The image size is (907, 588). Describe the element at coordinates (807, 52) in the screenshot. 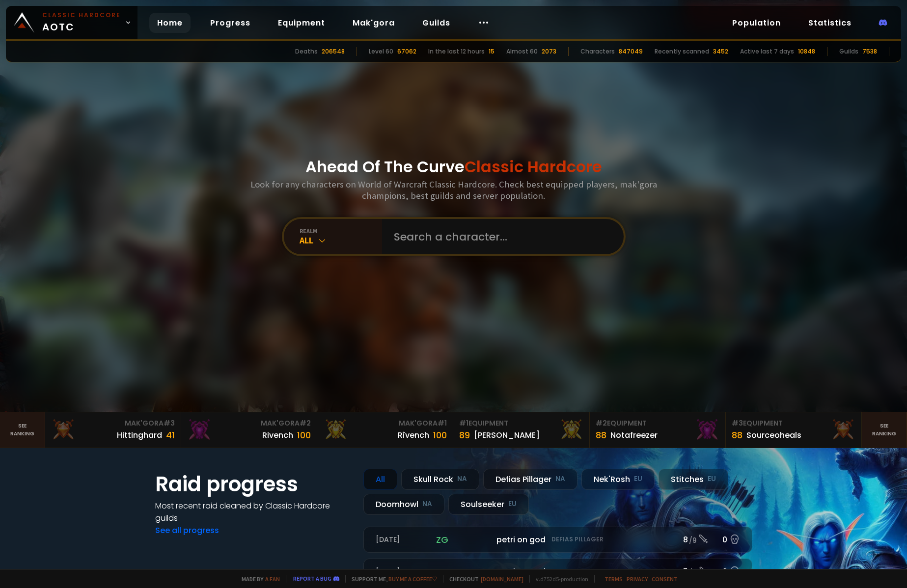

I see `div: 10848` at that location.